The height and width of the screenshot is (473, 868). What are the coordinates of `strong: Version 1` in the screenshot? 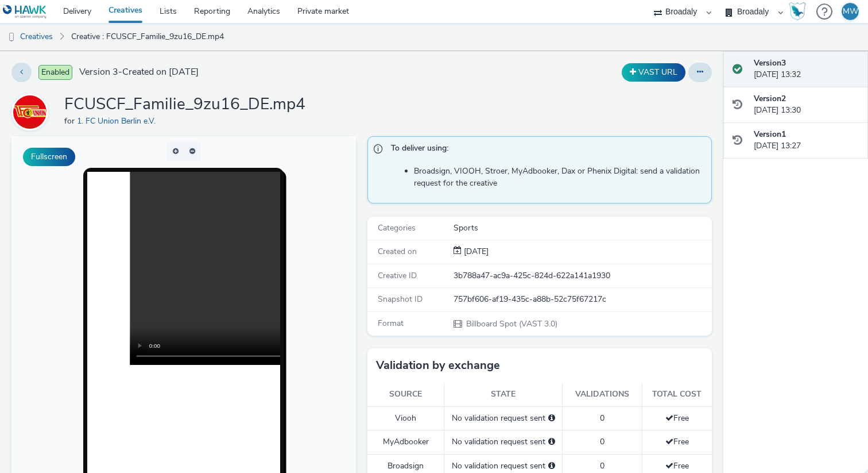 It's located at (770, 134).